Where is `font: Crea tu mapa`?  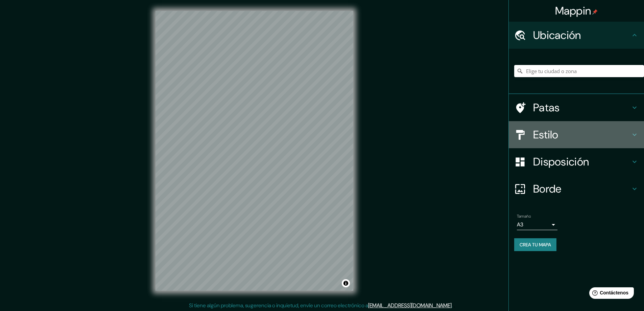
font: Crea tu mapa is located at coordinates (535, 245).